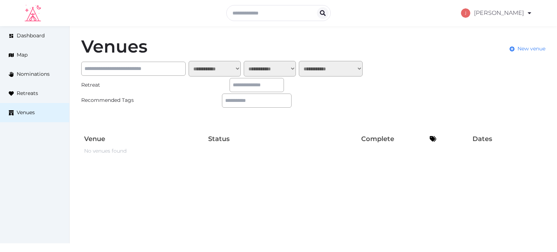  Describe the element at coordinates (531, 49) in the screenshot. I see `span: New venue` at that location.